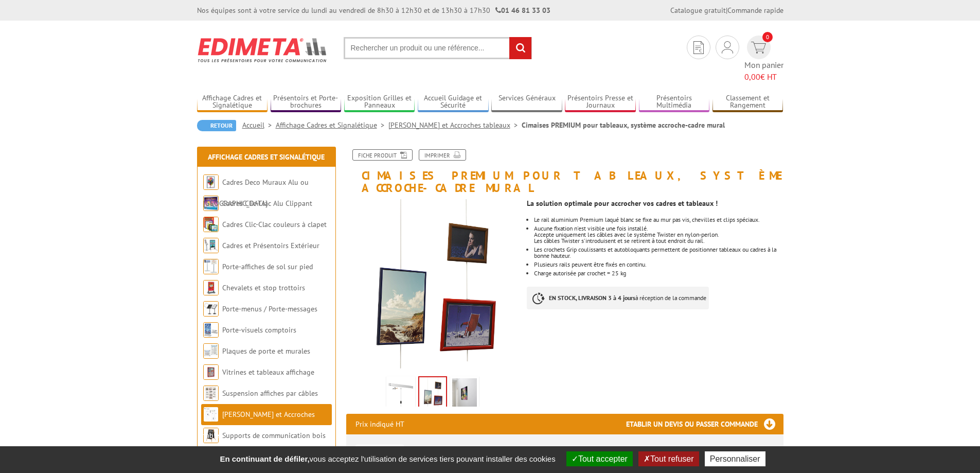  What do you see at coordinates (268, 267) in the screenshot?
I see `a: Porte-affiches de sol sur pied` at bounding box center [268, 267].